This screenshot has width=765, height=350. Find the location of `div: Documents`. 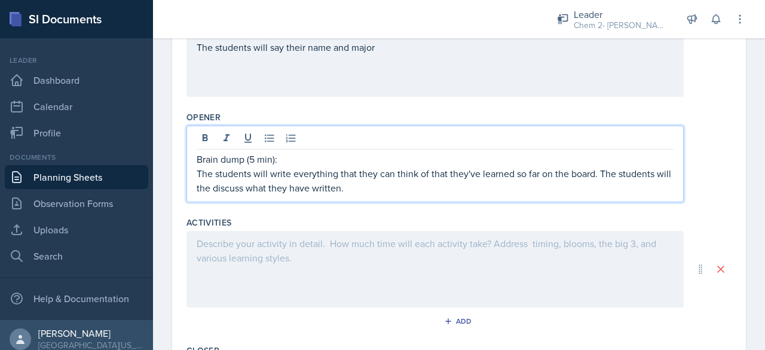

div: Documents is located at coordinates (77, 157).